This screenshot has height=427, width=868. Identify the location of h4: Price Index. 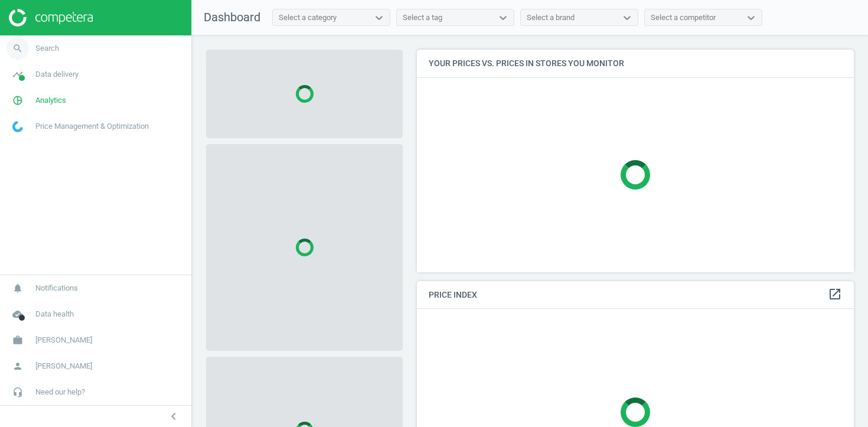
(635, 295).